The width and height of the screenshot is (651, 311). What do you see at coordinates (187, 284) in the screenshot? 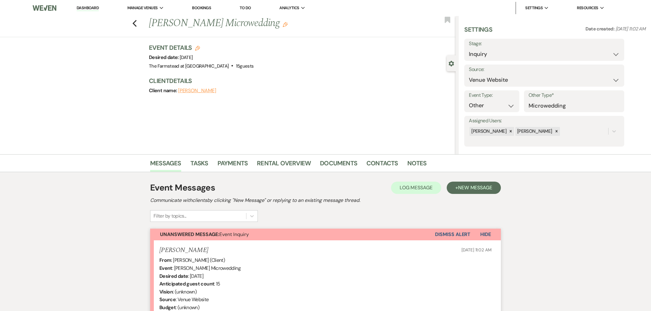
I see `b: Anticipated guest count` at bounding box center [187, 284].